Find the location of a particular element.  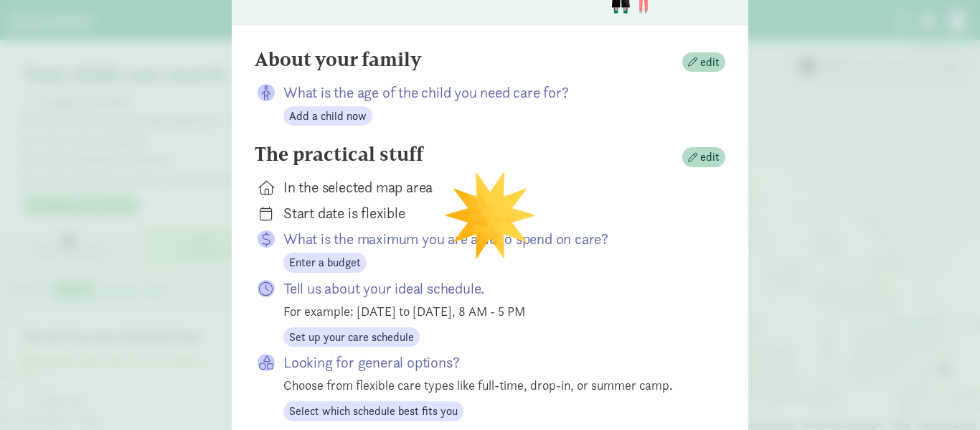

h4: About your family is located at coordinates (338, 59).